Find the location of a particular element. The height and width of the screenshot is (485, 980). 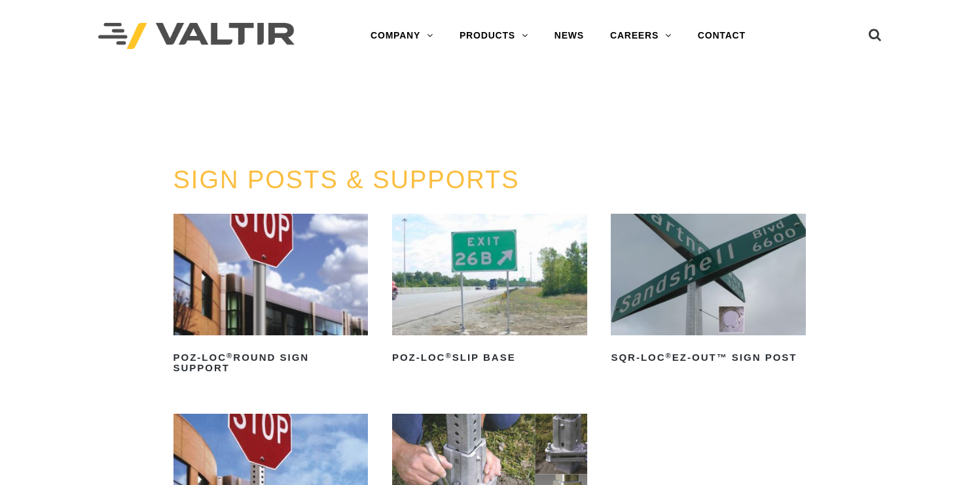

h2: POZ-LOC Slip Base is located at coordinates (490, 358).